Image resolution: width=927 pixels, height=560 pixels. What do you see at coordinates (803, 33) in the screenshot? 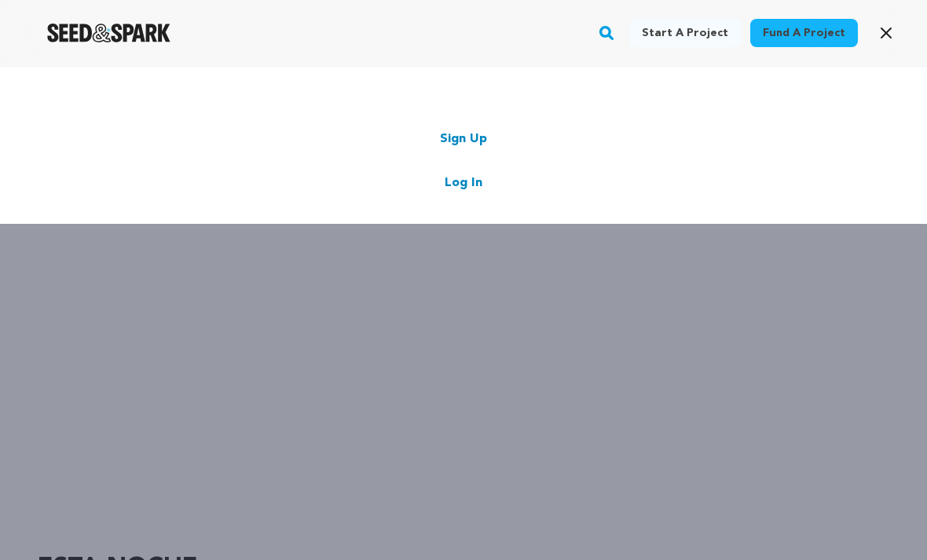
I see `a: Fund a project` at bounding box center [803, 33].